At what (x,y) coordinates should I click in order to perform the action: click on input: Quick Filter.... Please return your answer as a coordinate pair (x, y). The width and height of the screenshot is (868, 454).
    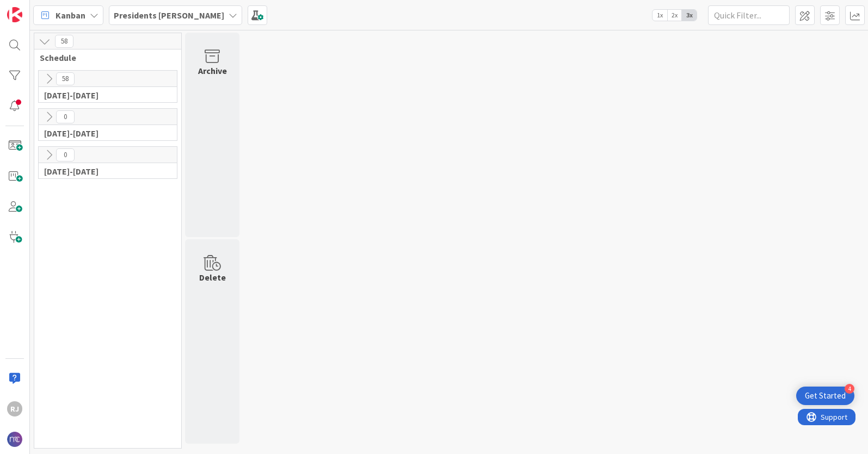
    Looking at the image, I should click on (748, 15).